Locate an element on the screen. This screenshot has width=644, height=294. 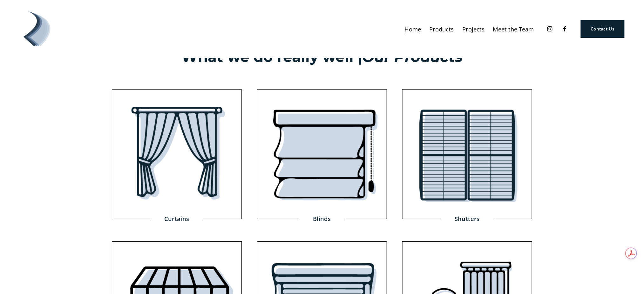
a: Blinds is located at coordinates (322, 219).